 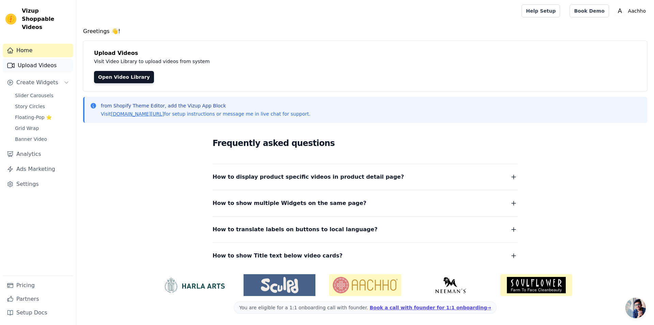 I want to click on span: Story Circles, so click(x=30, y=106).